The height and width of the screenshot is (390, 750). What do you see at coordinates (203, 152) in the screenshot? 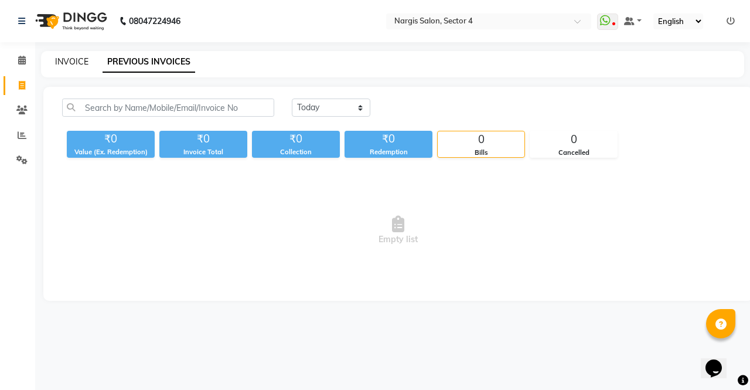
I see `div: Invoice Total` at bounding box center [203, 152].